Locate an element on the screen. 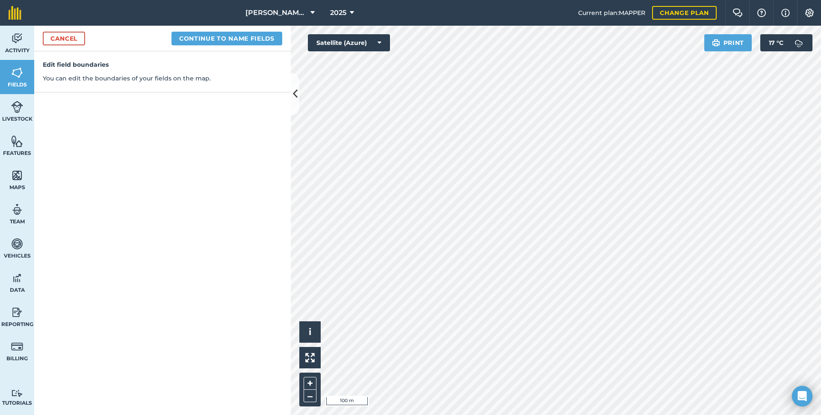  img: Four arrows, one pointing top left, one top right, one bottom right and the last bottom left is located at coordinates (310, 358).